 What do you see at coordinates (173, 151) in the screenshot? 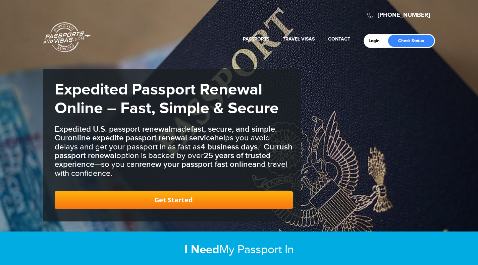
I see `b: rush passport renewal` at bounding box center [173, 151].